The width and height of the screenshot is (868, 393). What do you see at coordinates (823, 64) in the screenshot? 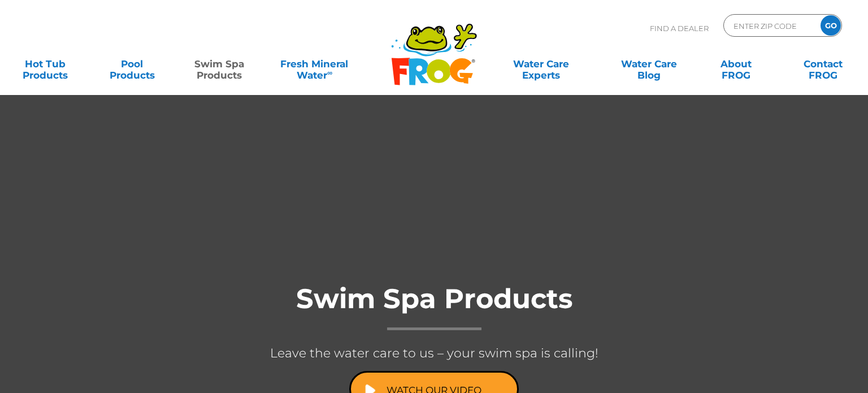
I see `a: ContactFROG` at bounding box center [823, 64].